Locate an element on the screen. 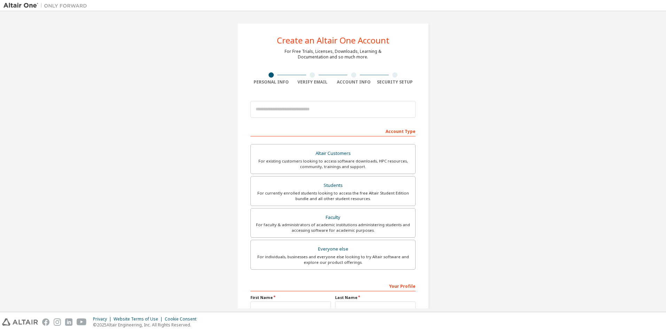 The height and width of the screenshot is (332, 666). div: Account Info is located at coordinates (354, 82).